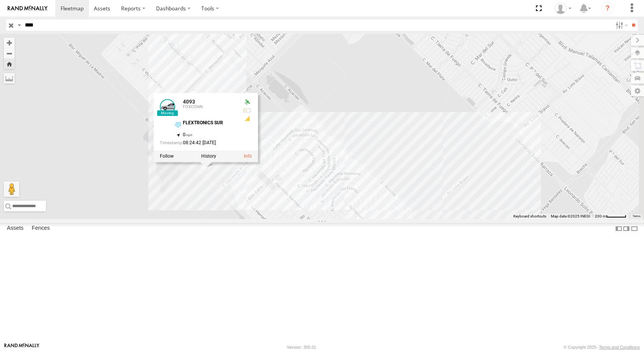 The height and width of the screenshot is (351, 644). I want to click on button: Drag Pegman onto the map to open Street View, so click(11, 189).